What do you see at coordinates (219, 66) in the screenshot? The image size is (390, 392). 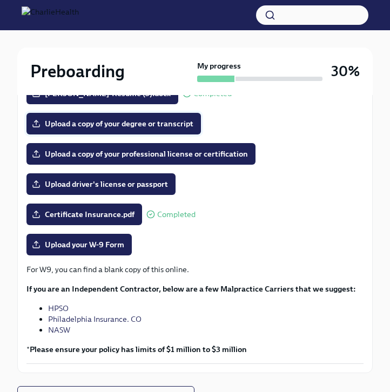 I see `strong: My progress` at bounding box center [219, 66].